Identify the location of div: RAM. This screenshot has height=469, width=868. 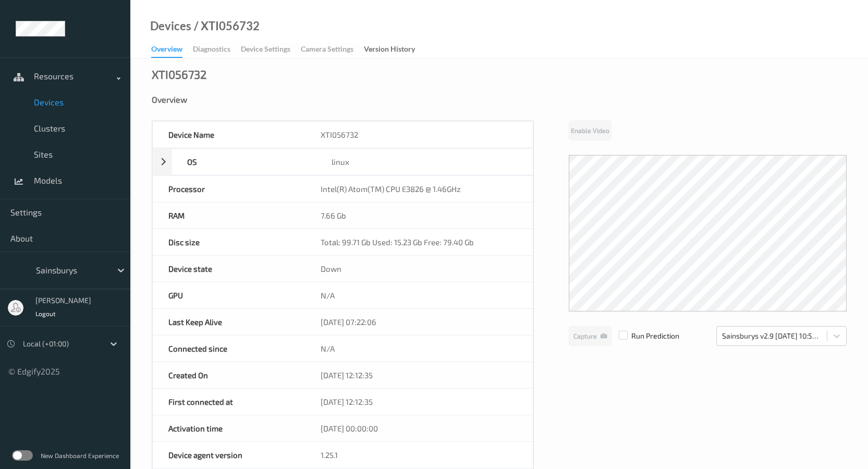
(229, 215).